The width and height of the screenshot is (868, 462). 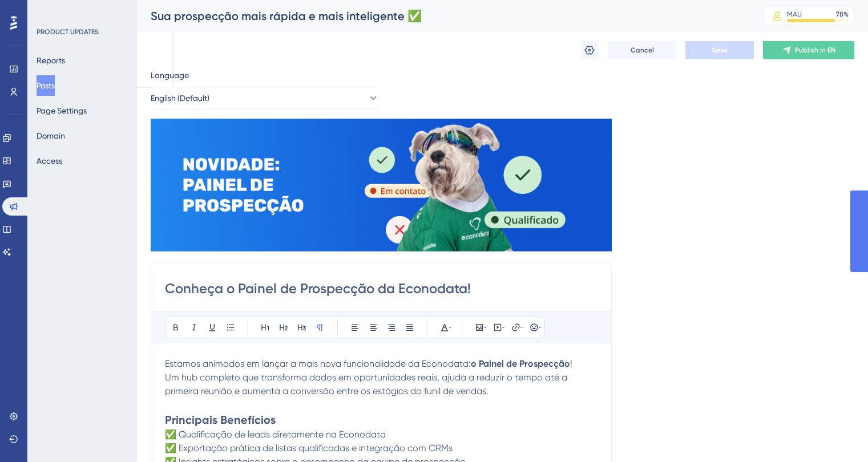 I want to click on span: English (Default), so click(x=180, y=98).